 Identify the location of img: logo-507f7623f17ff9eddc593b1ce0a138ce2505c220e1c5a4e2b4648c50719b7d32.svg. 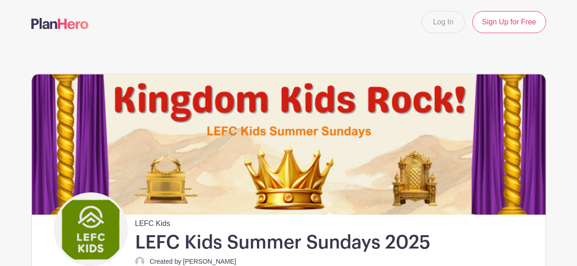
(60, 24).